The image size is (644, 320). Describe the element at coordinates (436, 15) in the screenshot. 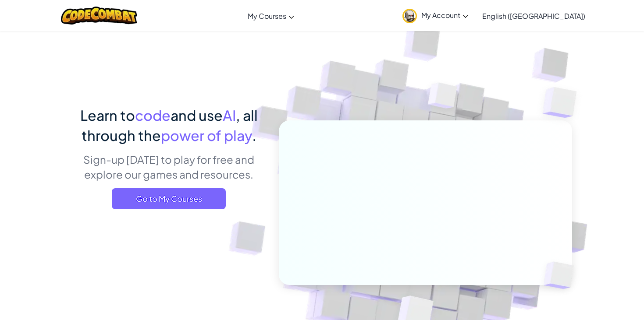

I see `a: My Account` at that location.